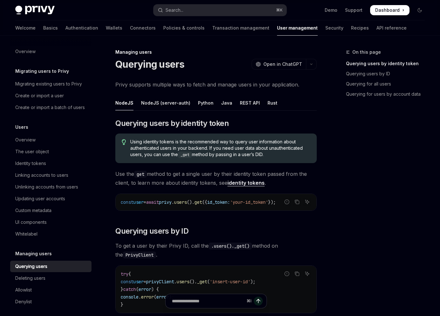 Image resolution: width=440 pixels, height=316 pixels. What do you see at coordinates (388, 74) in the screenshot?
I see `a: Querying users by ID` at bounding box center [388, 74].